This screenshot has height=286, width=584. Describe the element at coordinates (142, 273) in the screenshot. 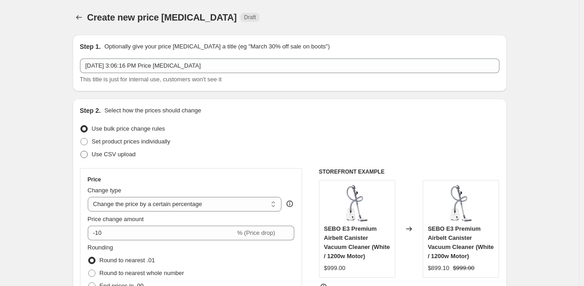

I see `span: Round to nearest whole number` at that location.